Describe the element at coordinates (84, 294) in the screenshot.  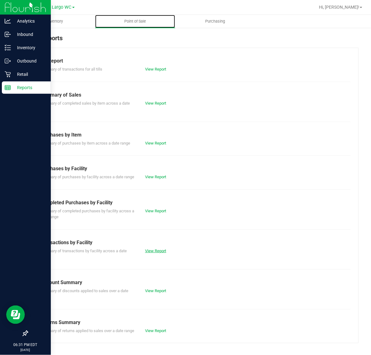
I see `span: Summary of discounts applied to sales over a date range` at that location.